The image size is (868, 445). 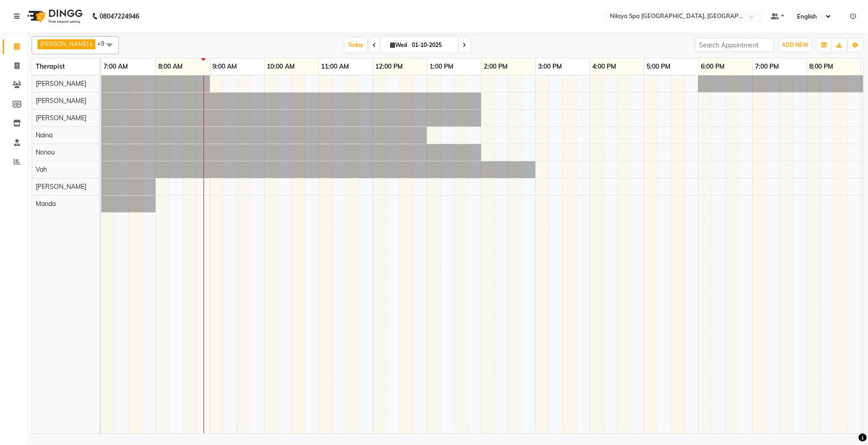 What do you see at coordinates (45, 152) in the screenshot?
I see `span: Nonou` at bounding box center [45, 152].